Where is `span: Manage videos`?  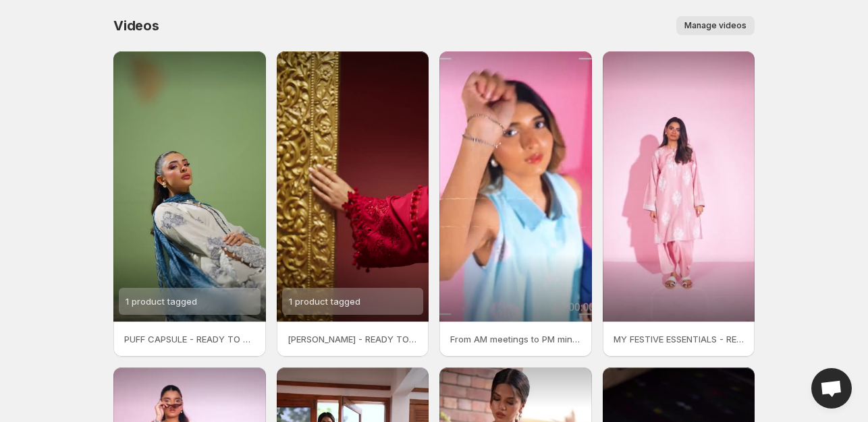 span: Manage videos is located at coordinates (716, 26).